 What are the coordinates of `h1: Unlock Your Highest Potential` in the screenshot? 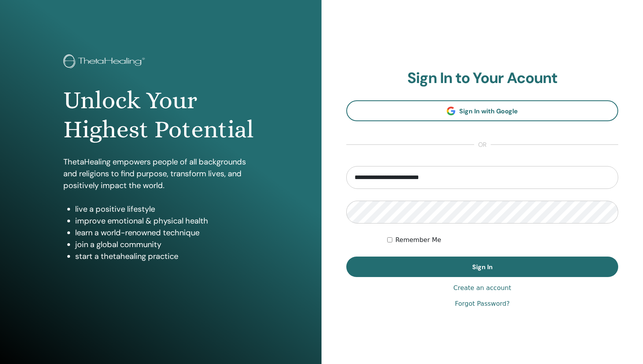 It's located at (161, 115).